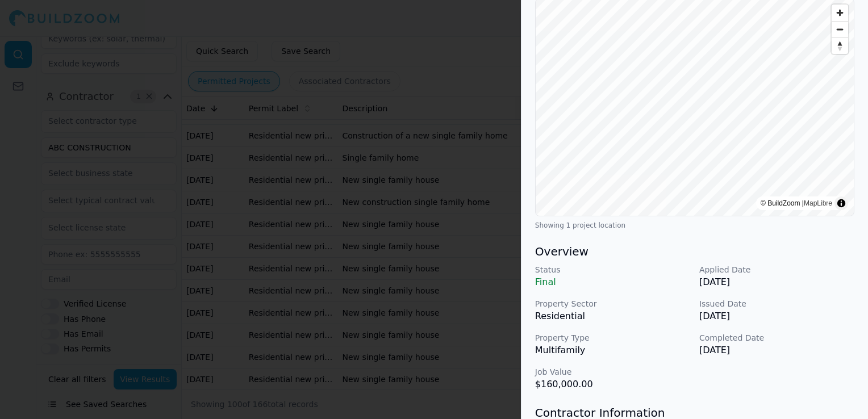  I want to click on button: Zoom out, so click(839, 29).